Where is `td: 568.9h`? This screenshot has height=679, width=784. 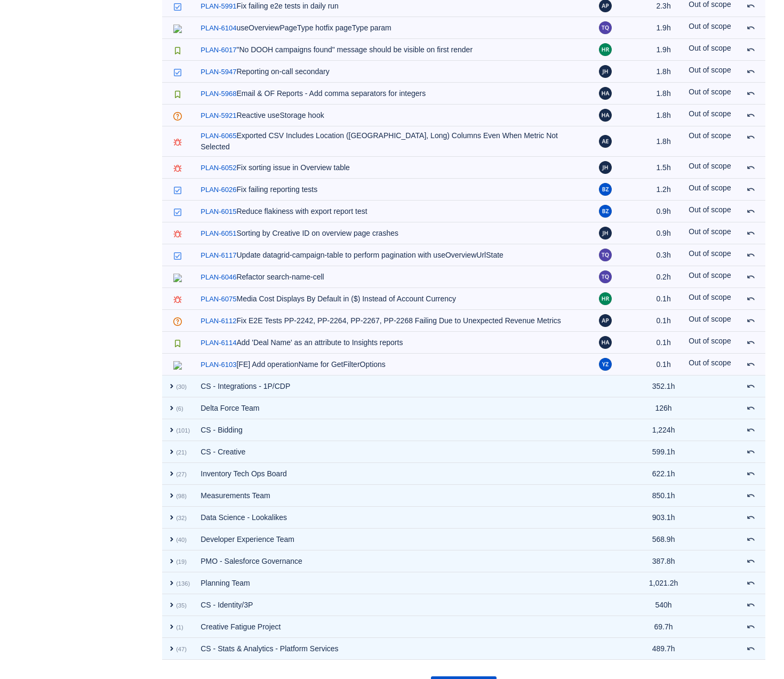
td: 568.9h is located at coordinates (664, 539).